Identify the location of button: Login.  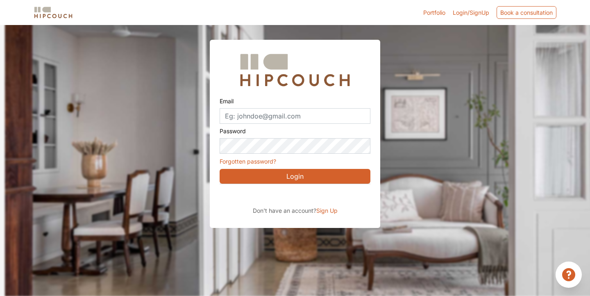
(295, 176).